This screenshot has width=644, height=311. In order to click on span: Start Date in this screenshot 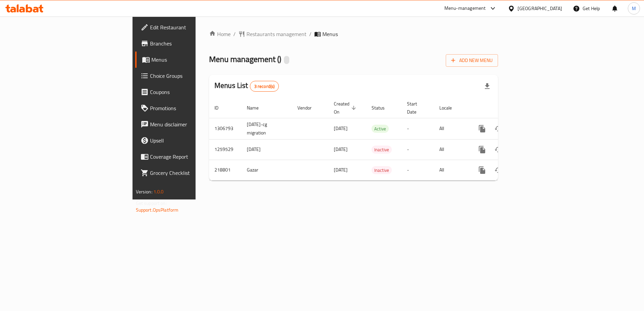, I will do `click(416, 108)`.